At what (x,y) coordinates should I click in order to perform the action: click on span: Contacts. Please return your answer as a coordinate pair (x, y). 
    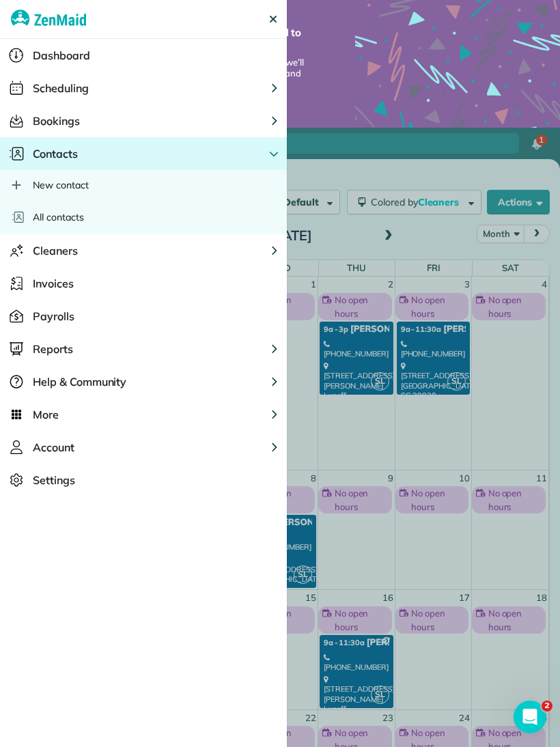
    Looking at the image, I should click on (55, 154).